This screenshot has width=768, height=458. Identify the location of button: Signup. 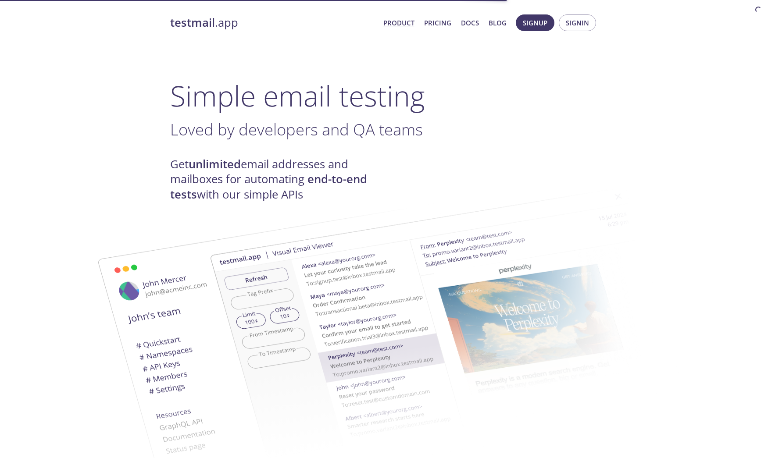
(535, 23).